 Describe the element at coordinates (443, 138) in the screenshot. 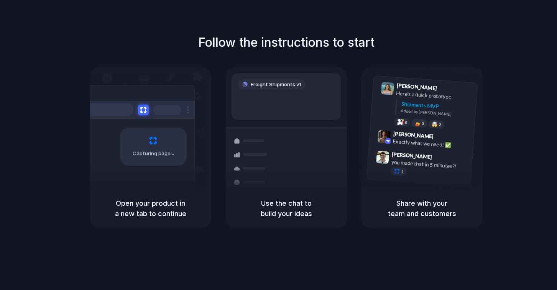

I see `span: 9:42 AM` at that location.